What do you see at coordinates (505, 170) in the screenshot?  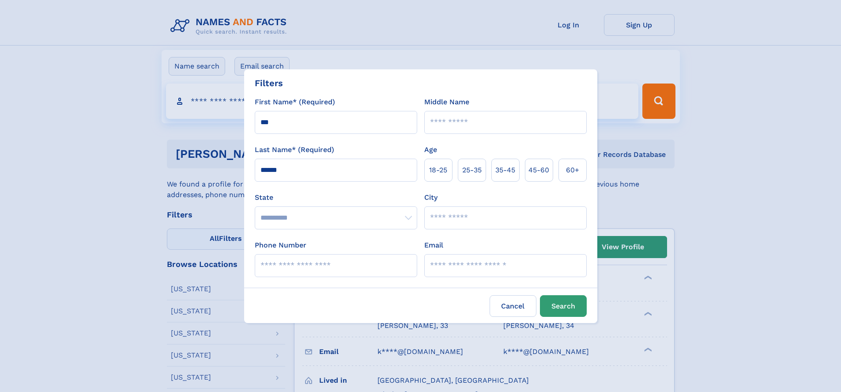 I see `span: 35‑45` at bounding box center [505, 170].